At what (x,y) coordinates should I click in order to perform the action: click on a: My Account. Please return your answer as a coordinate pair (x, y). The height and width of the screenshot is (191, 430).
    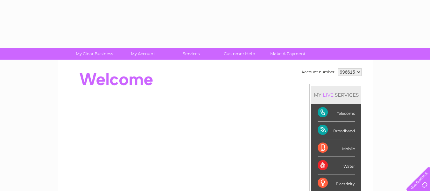
    Looking at the image, I should click on (143, 53).